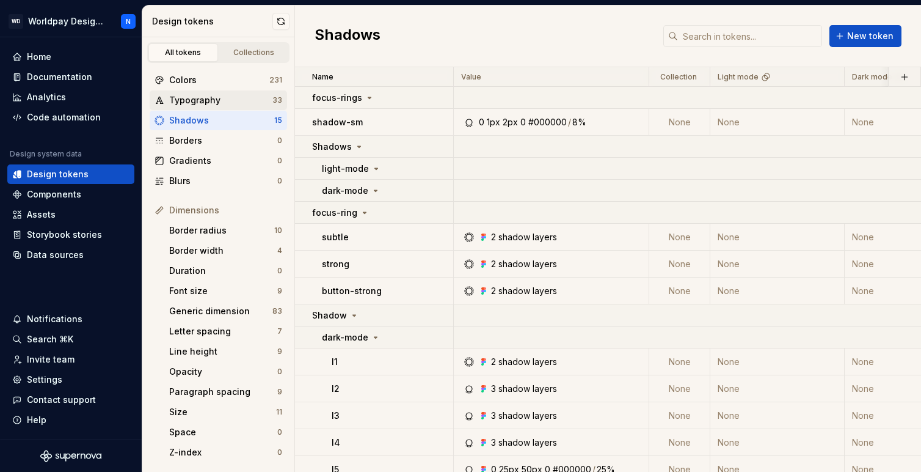  Describe the element at coordinates (50, 339) in the screenshot. I see `div: Search ⌘K` at that location.